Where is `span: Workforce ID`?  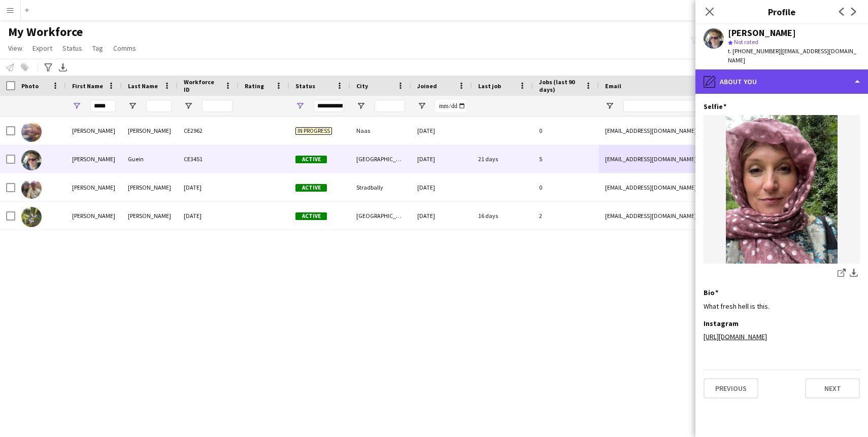 span: Workforce ID is located at coordinates (202, 86).